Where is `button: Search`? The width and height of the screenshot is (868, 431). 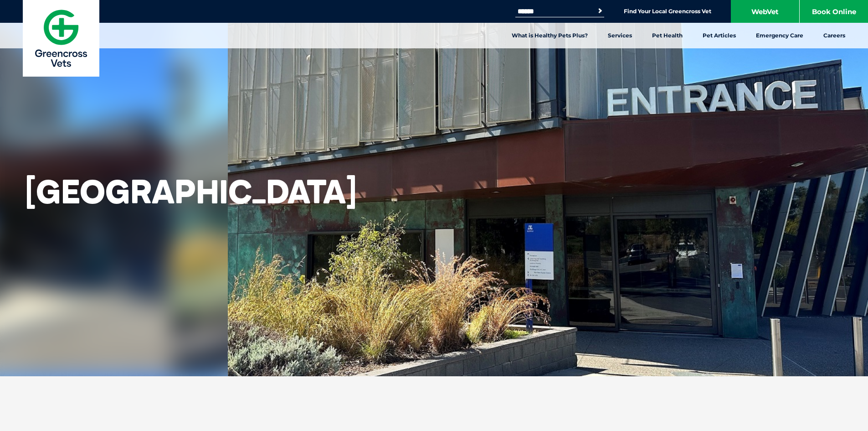 button: Search is located at coordinates (601, 11).